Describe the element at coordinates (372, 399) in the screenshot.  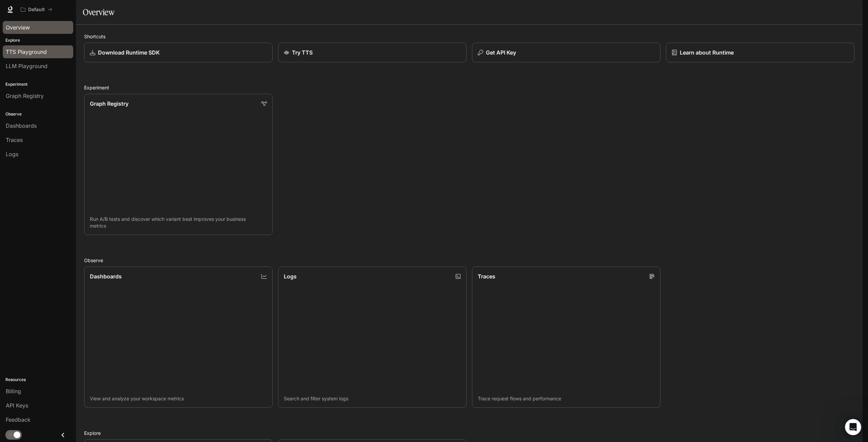
I see `p: Search and filter system logs` at that location.